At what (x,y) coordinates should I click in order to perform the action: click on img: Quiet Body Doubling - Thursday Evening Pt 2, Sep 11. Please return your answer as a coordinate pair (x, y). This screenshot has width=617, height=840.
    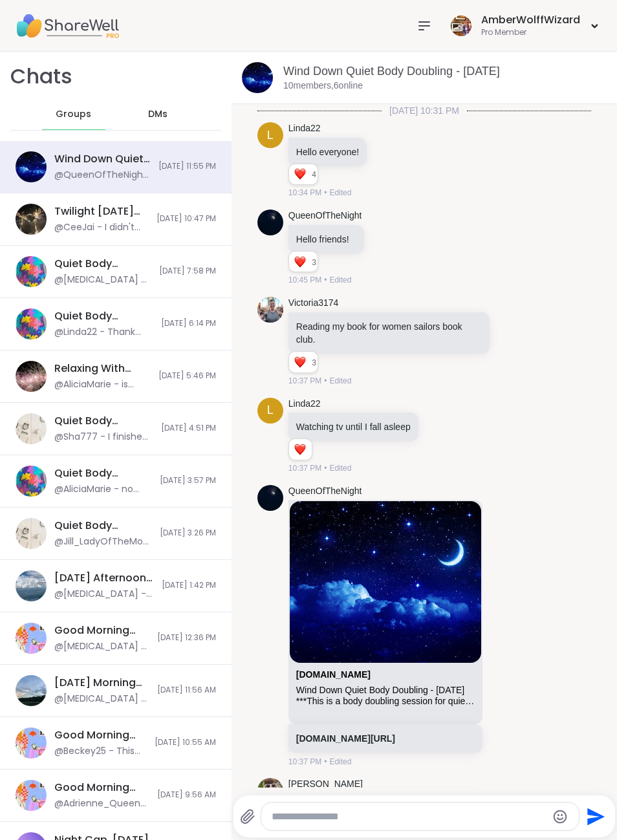
    Looking at the image, I should click on (31, 271).